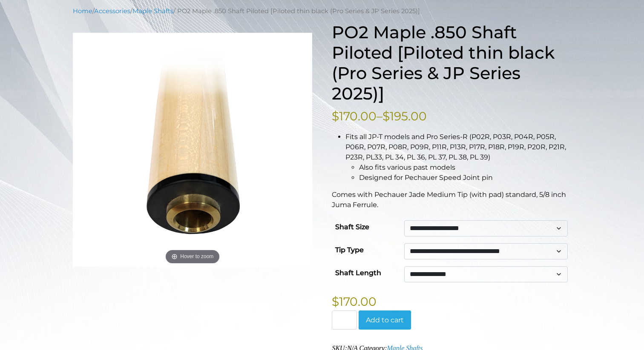  Describe the element at coordinates (452, 200) in the screenshot. I see `p: Comes with Pechauer Jade Medium Tip (with pad) standard, 5/8 inch Juma Ferrule.` at that location.